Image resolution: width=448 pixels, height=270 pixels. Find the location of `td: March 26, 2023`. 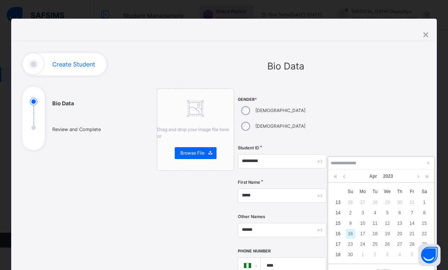

td: March 26, 2023 is located at coordinates (350, 202).